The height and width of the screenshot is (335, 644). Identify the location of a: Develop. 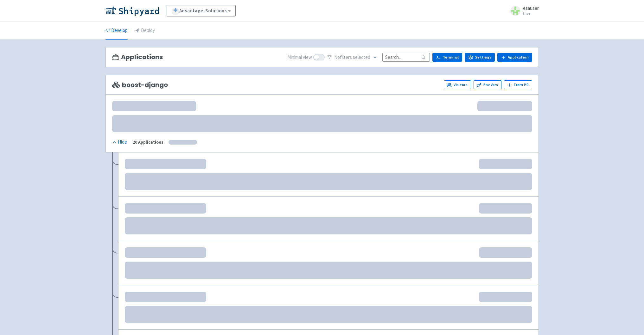
(117, 30).